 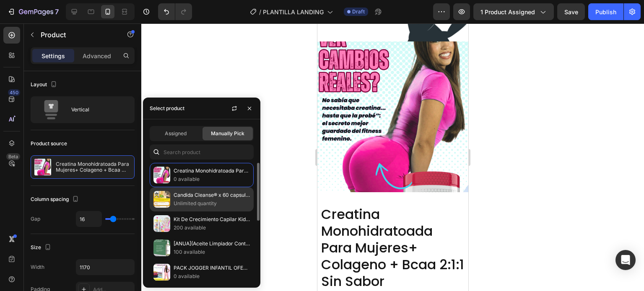 What do you see at coordinates (57, 11) in the screenshot?
I see `p: 7` at bounding box center [57, 11].